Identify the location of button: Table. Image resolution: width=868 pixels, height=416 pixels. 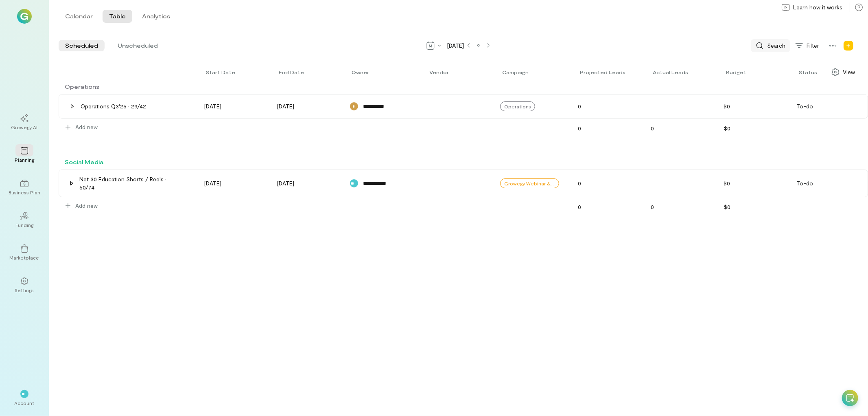
(117, 16).